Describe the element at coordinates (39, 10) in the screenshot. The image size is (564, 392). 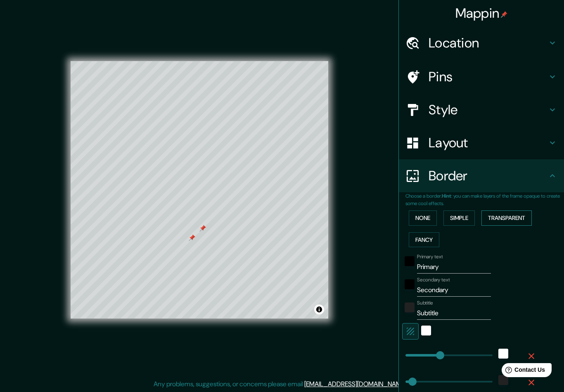
I see `span: Contact Us` at that location.